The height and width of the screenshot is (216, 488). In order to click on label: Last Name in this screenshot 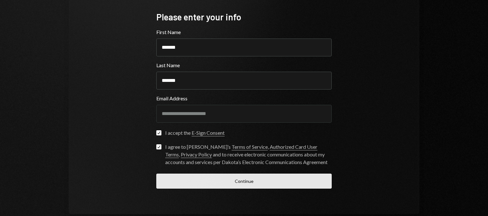, I will do `click(244, 65)`.